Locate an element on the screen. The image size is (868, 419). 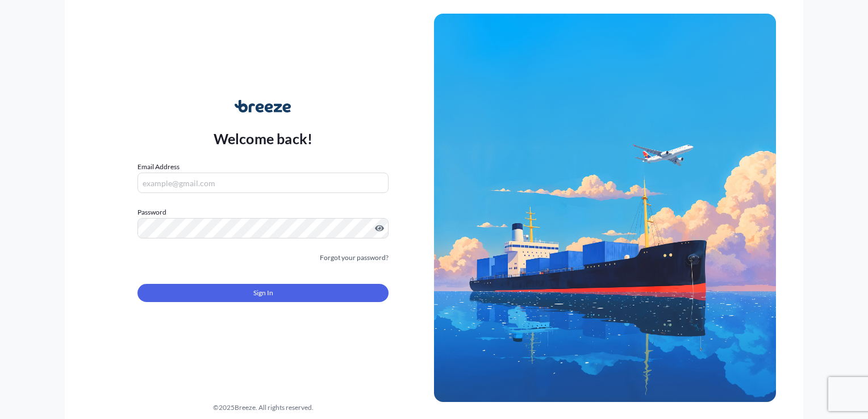
a: Forgot your password? is located at coordinates (354, 258).